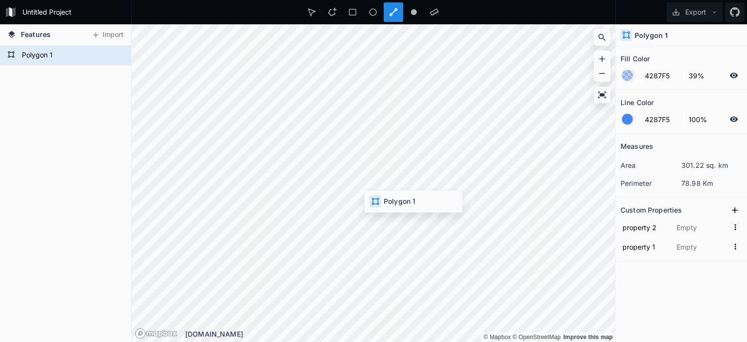  I want to click on a: Mapbox, so click(497, 337).